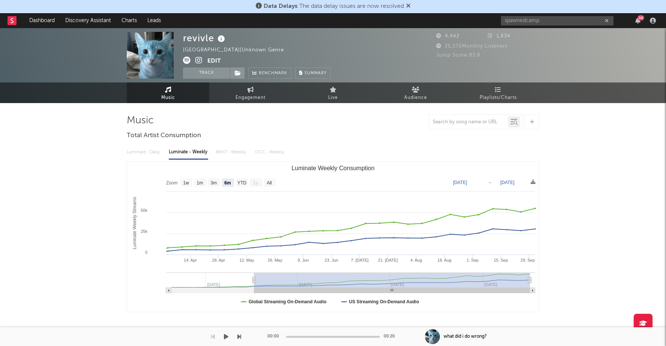 The height and width of the screenshot is (346, 666). Describe the element at coordinates (188, 152) in the screenshot. I see `div: Luminate - Weekly` at that location.